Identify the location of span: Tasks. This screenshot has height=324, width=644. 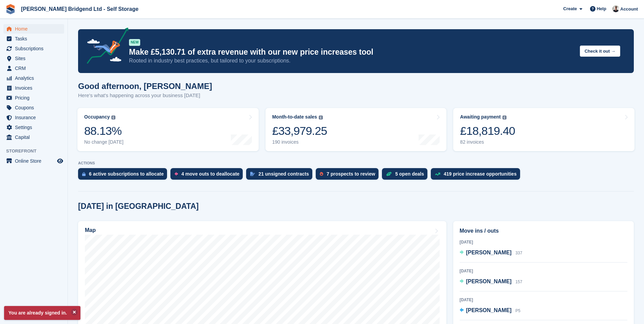
(35, 39).